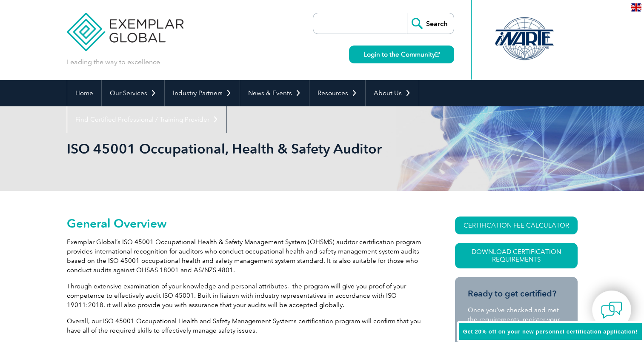 The height and width of the screenshot is (342, 644). I want to click on p: Through extensive examination of your knowledge and personal attributes, the program will give yo..., so click(246, 296).